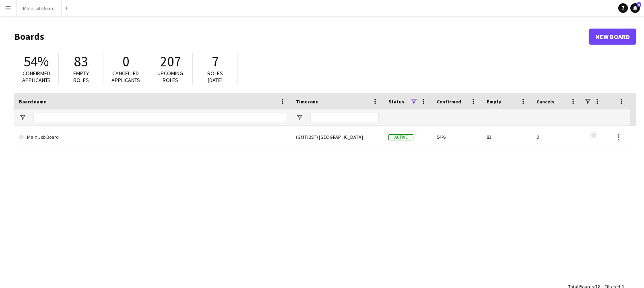  Describe the element at coordinates (36, 76) in the screenshot. I see `span: Confirmed applicants` at that location.